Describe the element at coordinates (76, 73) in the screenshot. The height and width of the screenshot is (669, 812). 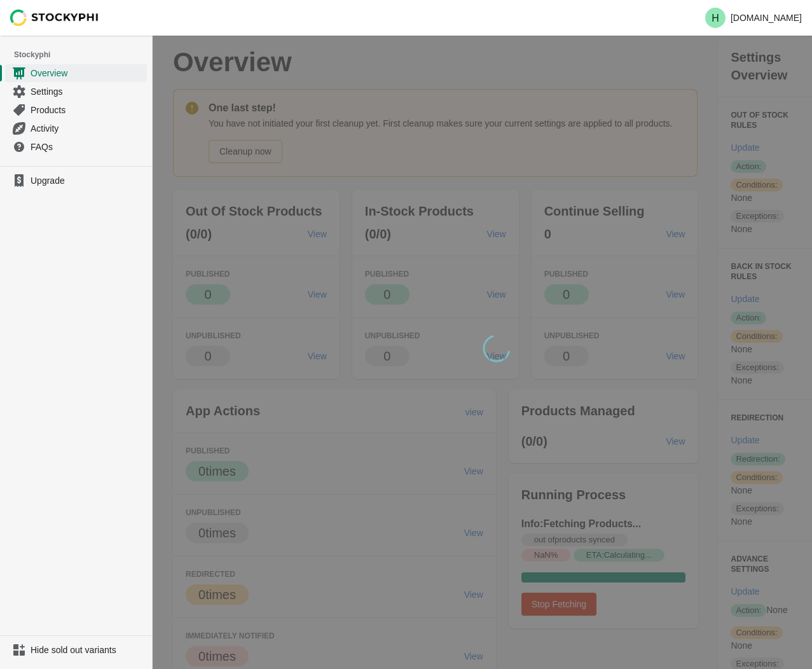
I see `a: Overview` at that location.